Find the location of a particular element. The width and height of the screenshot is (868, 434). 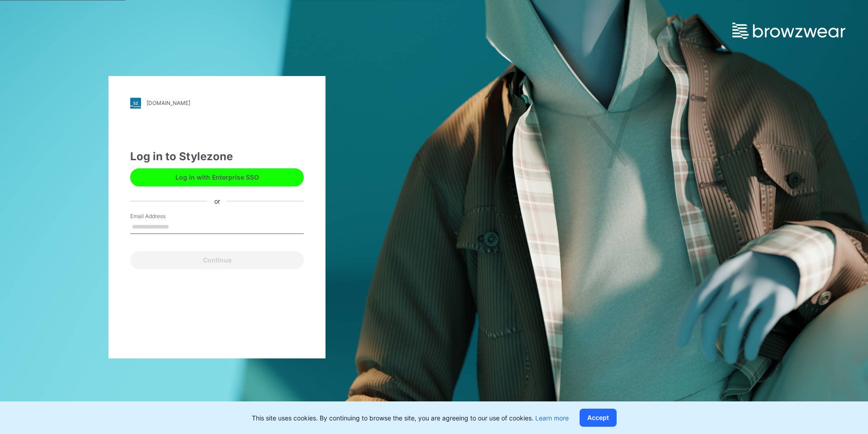

button: Accept is located at coordinates (598, 417).